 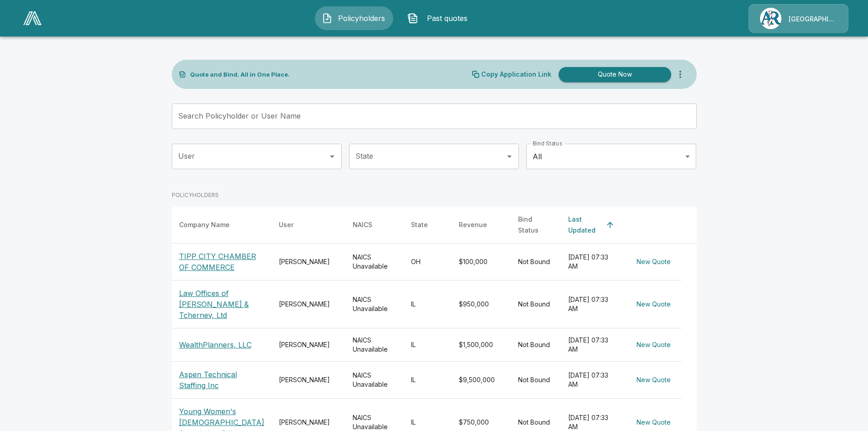 I want to click on td: $9,500,000, so click(x=481, y=380).